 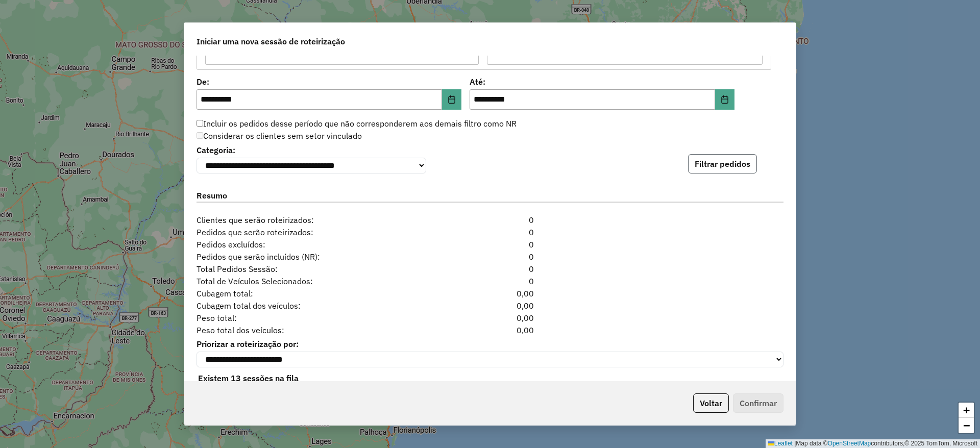 What do you see at coordinates (723, 164) in the screenshot?
I see `button: Filtrar pedidos` at bounding box center [723, 164].